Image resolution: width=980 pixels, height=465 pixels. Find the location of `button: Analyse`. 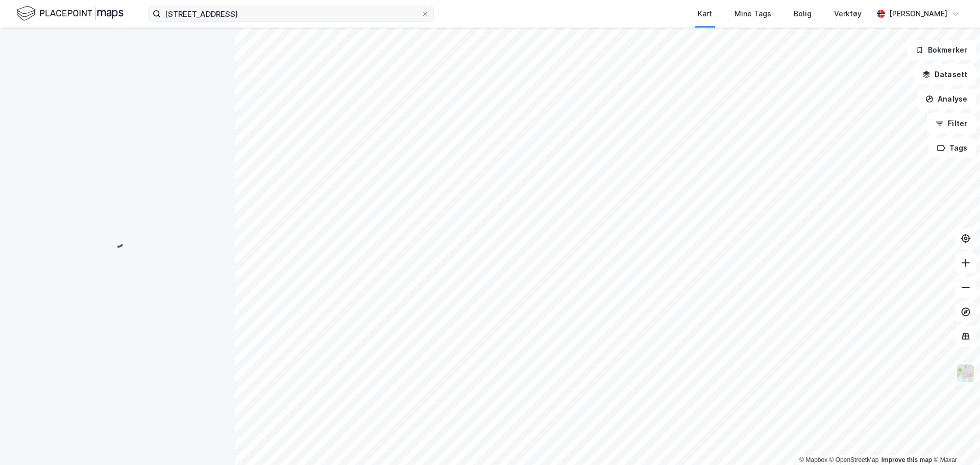

button: Analyse is located at coordinates (946, 99).